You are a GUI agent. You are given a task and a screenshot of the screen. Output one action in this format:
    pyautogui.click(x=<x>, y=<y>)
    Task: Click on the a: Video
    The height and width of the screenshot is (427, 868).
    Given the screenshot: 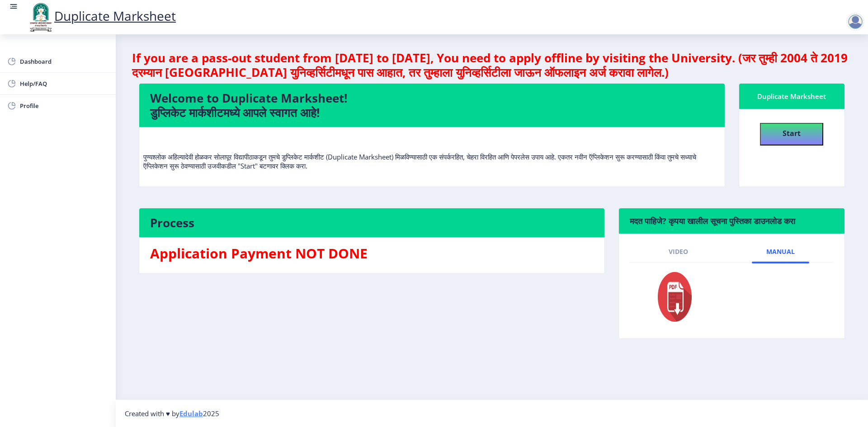 What is the action you would take?
    pyautogui.click(x=678, y=251)
    